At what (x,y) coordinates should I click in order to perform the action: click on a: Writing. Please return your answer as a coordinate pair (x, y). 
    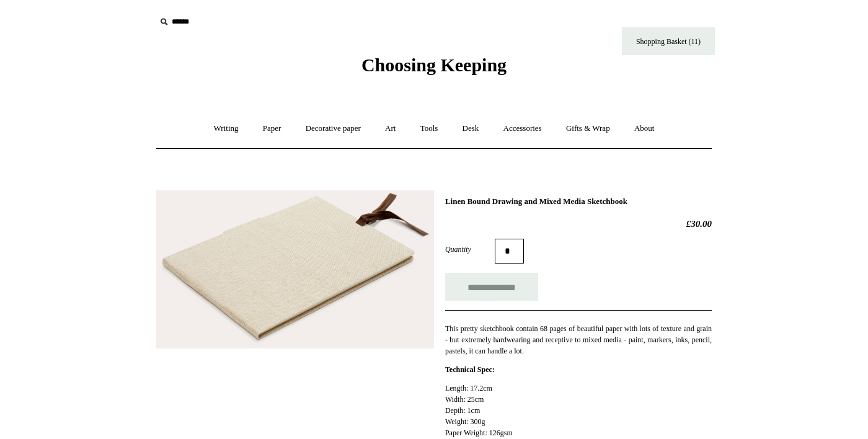
    Looking at the image, I should click on (226, 128).